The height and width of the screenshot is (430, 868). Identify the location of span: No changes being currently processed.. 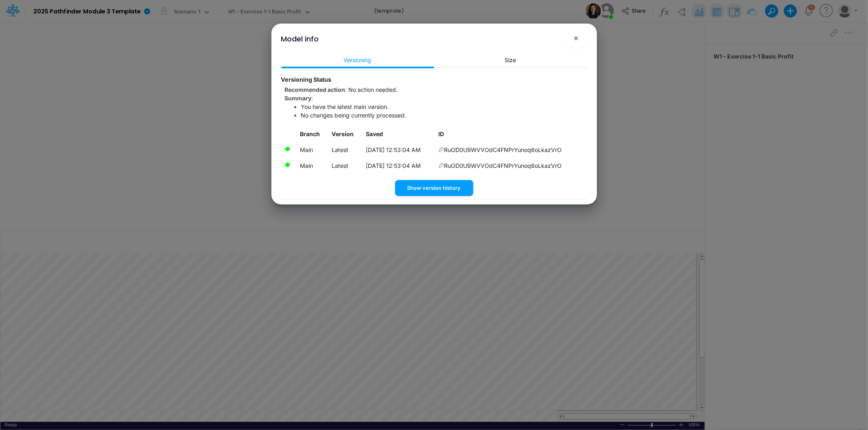
(354, 115).